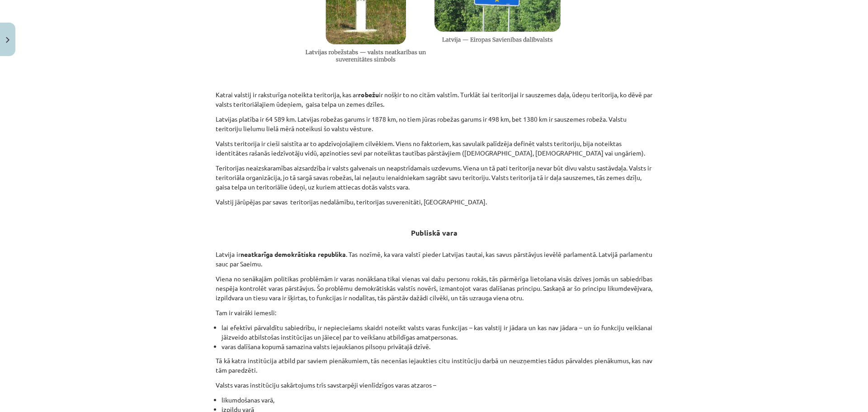 This screenshot has height=412, width=868. Describe the element at coordinates (436, 347) in the screenshot. I see `li: varas dalīšana kopumā samazina valsts iejaukšanos pilsoņu privātajā dzīvē.` at that location.